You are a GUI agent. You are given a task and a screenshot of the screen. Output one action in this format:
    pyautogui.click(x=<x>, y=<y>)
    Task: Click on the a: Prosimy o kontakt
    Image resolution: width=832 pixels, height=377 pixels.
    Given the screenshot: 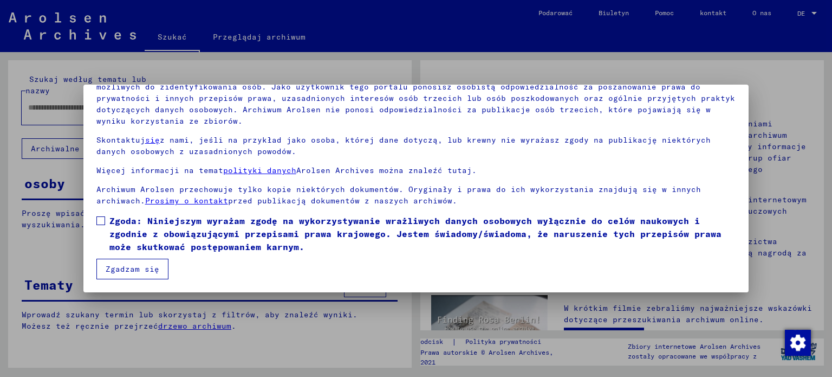 What is the action you would take?
    pyautogui.click(x=186, y=200)
    